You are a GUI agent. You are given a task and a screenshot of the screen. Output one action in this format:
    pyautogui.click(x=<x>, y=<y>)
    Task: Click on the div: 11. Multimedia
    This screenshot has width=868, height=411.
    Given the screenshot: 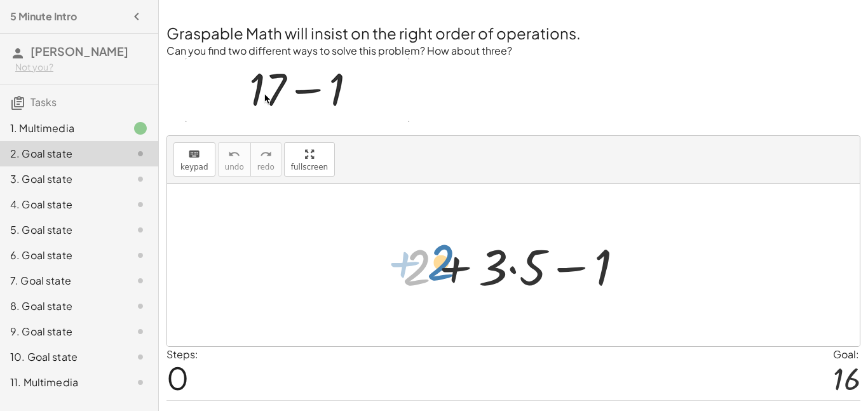 What is the action you would take?
    pyautogui.click(x=61, y=383)
    